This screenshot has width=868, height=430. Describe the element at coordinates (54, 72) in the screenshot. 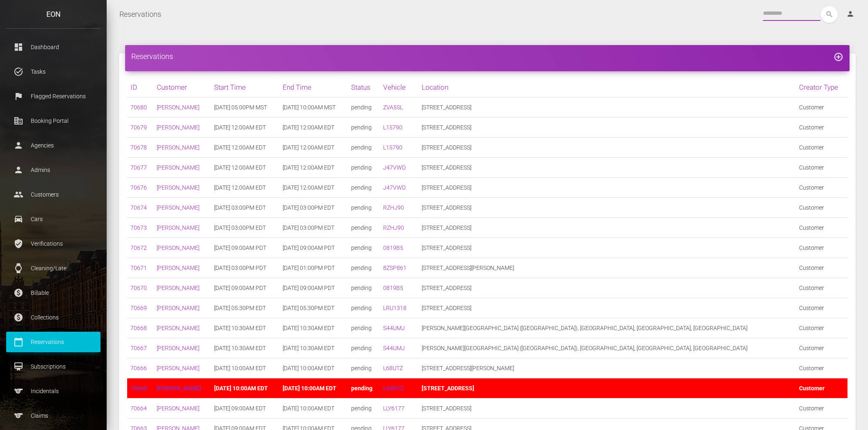

I see `a: task_alt Tasks` at that location.